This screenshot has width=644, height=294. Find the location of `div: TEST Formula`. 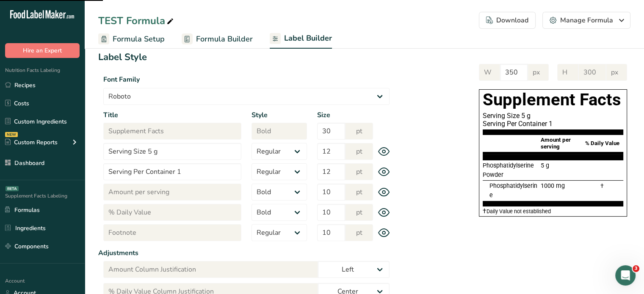

div: TEST Formula is located at coordinates (137, 21).